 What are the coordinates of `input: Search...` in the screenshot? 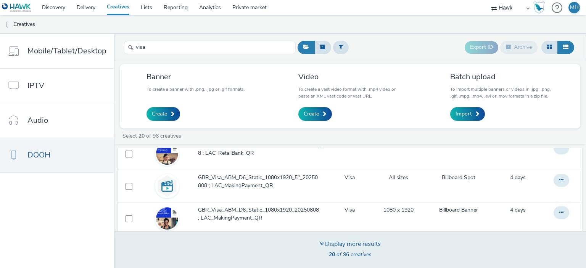 It's located at (210, 47).